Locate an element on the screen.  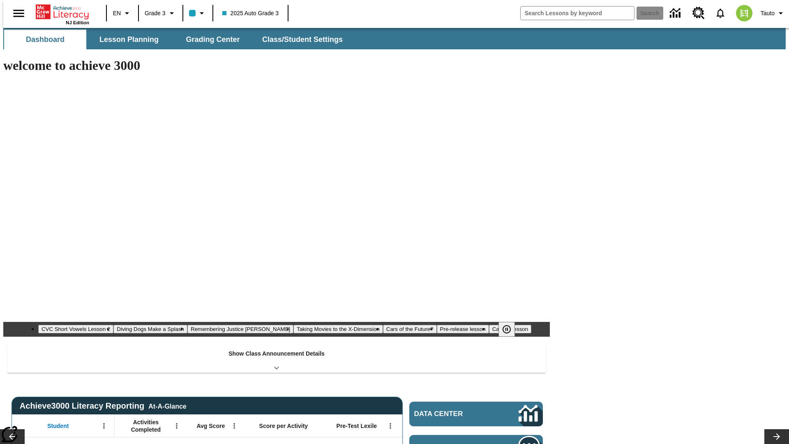
input: search field is located at coordinates (577, 13).